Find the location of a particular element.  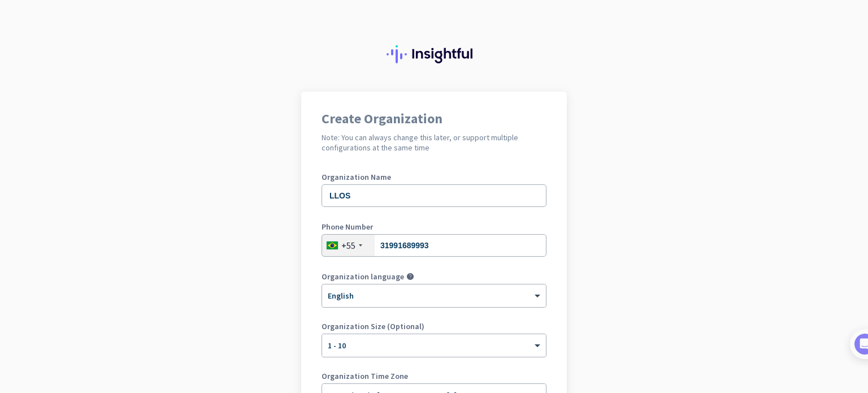

label: Organization Size (Optional) is located at coordinates (434, 326).